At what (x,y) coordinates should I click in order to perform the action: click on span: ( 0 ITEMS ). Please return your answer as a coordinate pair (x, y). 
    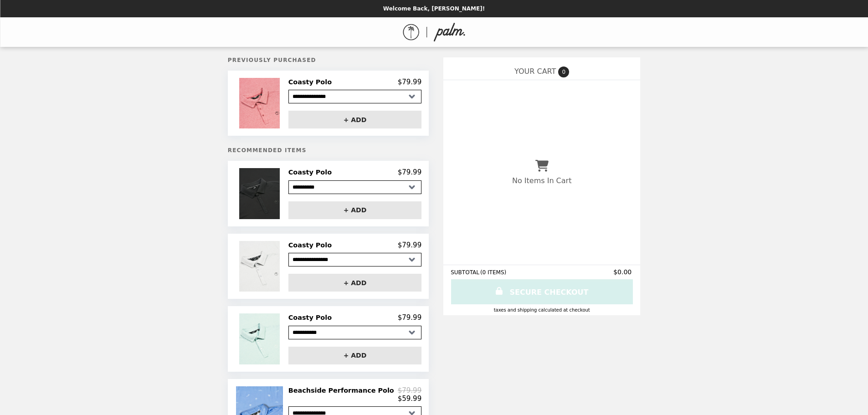
    Looking at the image, I should click on (493, 273).